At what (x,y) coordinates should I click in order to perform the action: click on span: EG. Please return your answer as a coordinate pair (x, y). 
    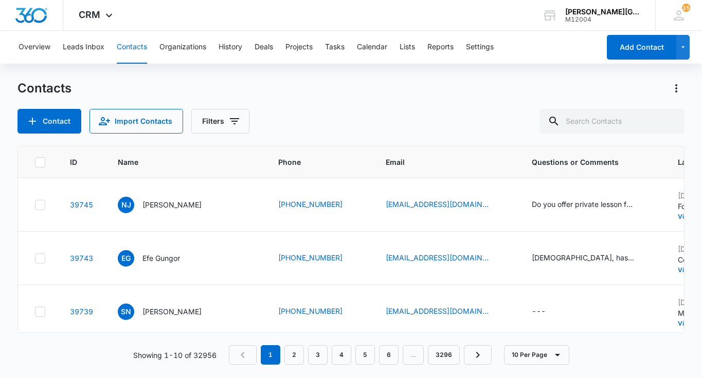
    Looking at the image, I should click on (126, 259).